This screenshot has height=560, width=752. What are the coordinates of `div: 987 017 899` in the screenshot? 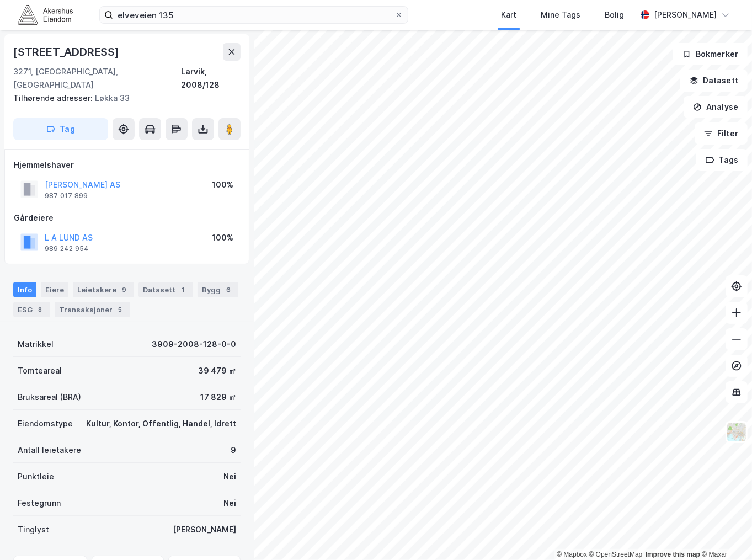 It's located at (67, 196).